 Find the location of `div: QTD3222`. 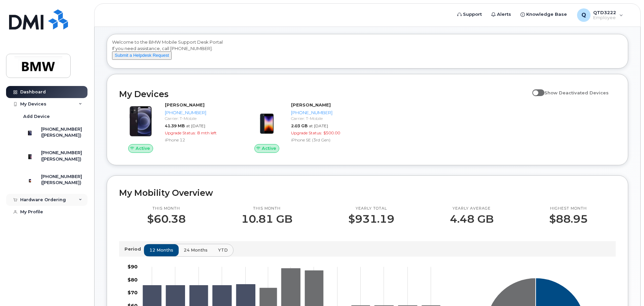

div: QTD3222 is located at coordinates (600, 15).